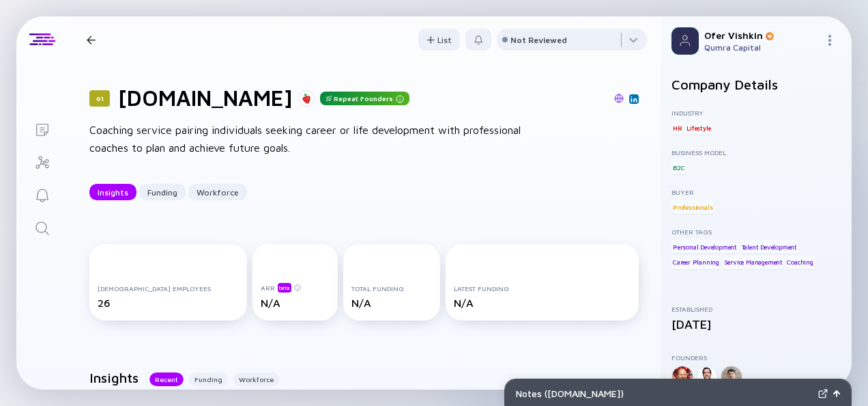  What do you see at coordinates (823, 394) in the screenshot?
I see `img: Expand Notes` at bounding box center [823, 394].